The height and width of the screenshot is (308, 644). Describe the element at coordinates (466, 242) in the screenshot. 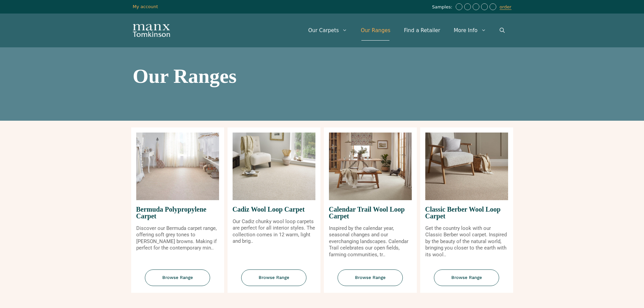

I see `p: Get the country look with our Classic Berber wool carpet. Inspired by the beauty of the natural w...` at that location.